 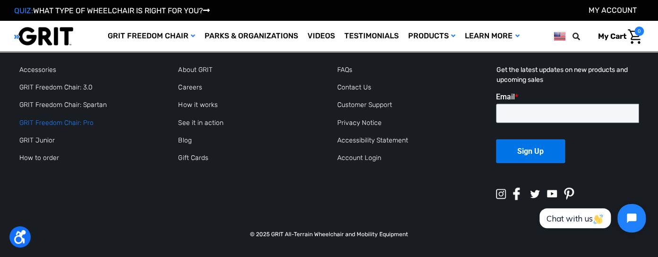 What do you see at coordinates (373, 139) in the screenshot?
I see `a: Accessibility Statement` at bounding box center [373, 139].